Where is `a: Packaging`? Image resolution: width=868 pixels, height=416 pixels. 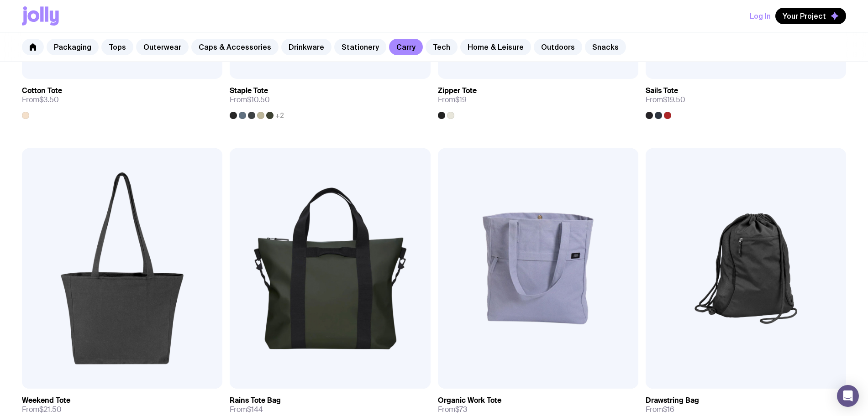 a: Packaging is located at coordinates (73, 47).